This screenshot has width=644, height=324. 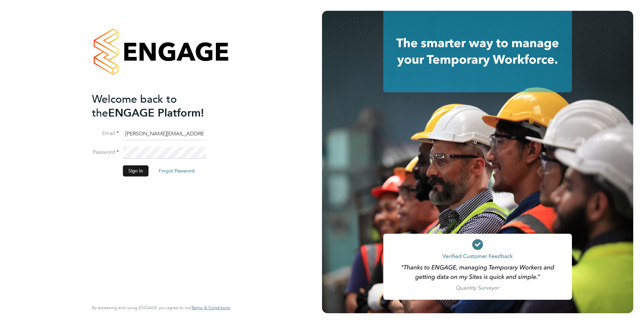 I want to click on label: Email, so click(x=105, y=133).